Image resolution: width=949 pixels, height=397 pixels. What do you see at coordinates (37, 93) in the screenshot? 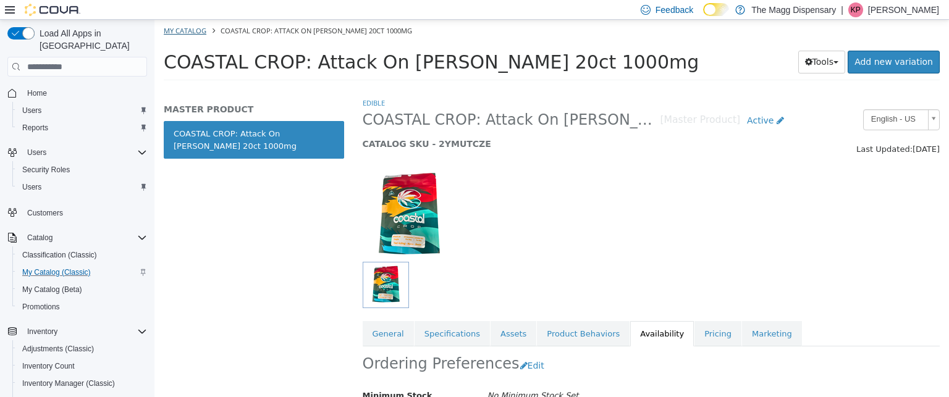
I see `a: Home` at bounding box center [37, 93].